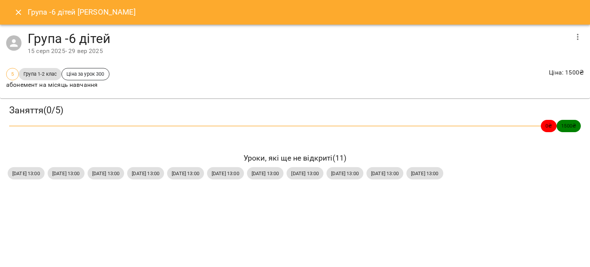  Describe the element at coordinates (568, 126) in the screenshot. I see `span: 1500 ₴` at that location.